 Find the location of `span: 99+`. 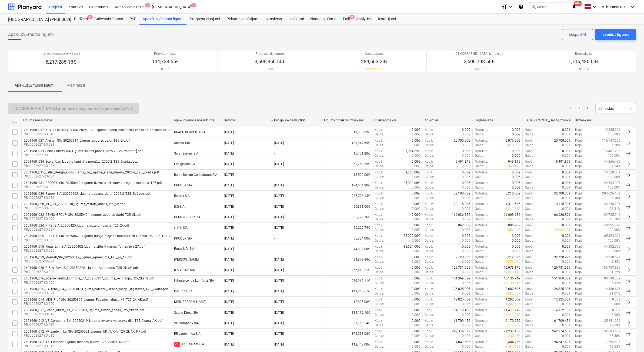

span: 99+ is located at coordinates (578, 3).